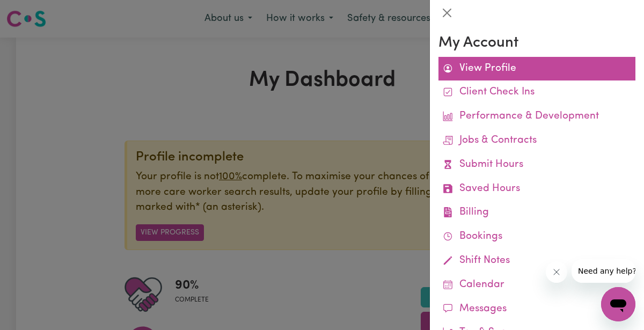 This screenshot has height=330, width=644. I want to click on a: Bookings, so click(537, 236).